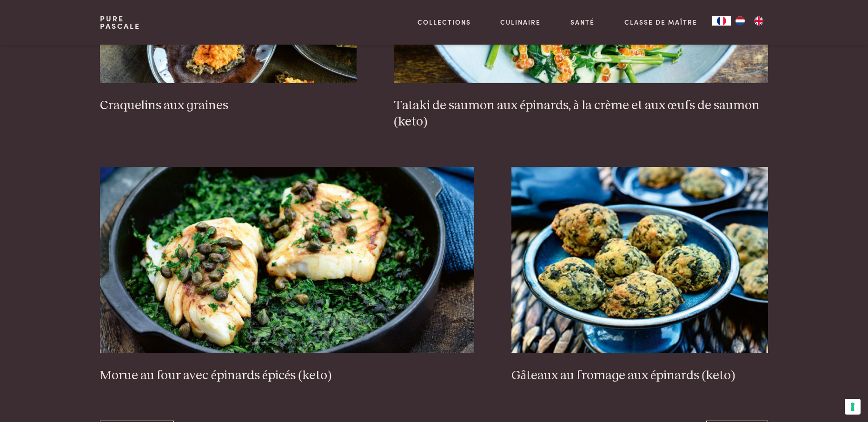 This screenshot has width=868, height=422. I want to click on a: EN, so click(759, 21).